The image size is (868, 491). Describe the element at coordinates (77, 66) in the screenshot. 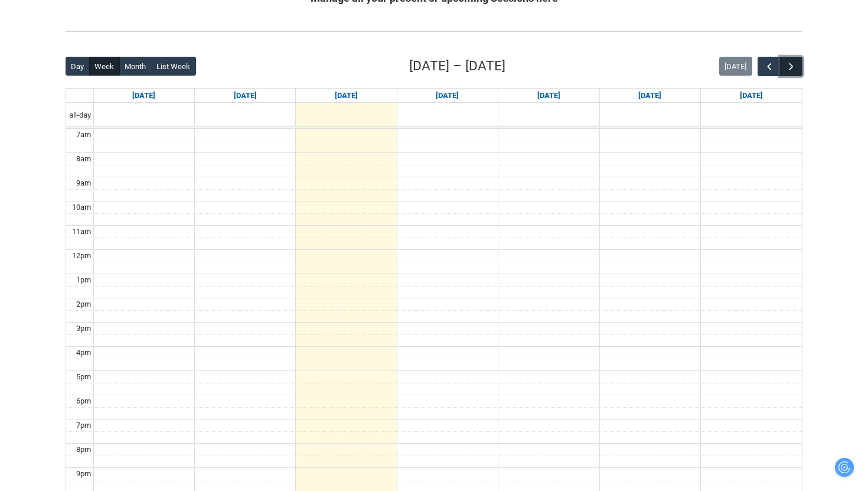

I see `button: Day` at that location.